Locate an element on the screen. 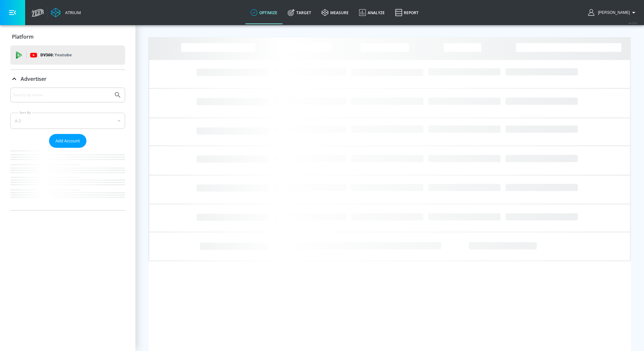  span: login as: lekhraj.bhadava@zefr.com is located at coordinates (612, 13).